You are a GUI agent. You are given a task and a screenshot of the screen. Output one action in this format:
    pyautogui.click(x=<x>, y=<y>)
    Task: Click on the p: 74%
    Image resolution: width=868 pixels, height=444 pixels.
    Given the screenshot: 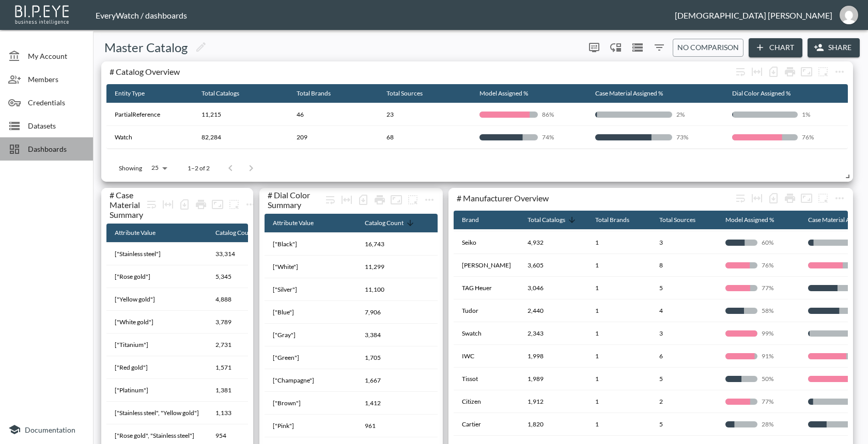 What is the action you would take?
    pyautogui.click(x=560, y=137)
    